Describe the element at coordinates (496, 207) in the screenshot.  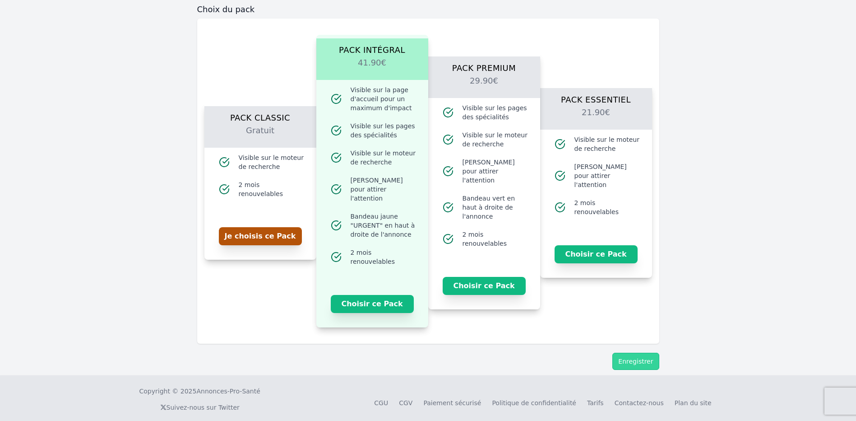
I see `span: Bandeau vert en haut à droite de l'annonce` at that location.